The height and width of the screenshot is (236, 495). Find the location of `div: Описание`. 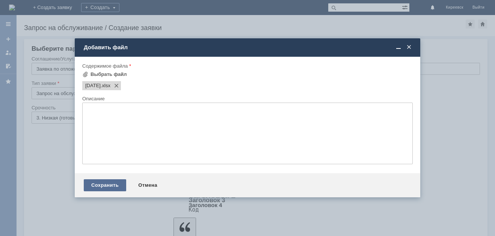

div: Описание is located at coordinates (247, 98).